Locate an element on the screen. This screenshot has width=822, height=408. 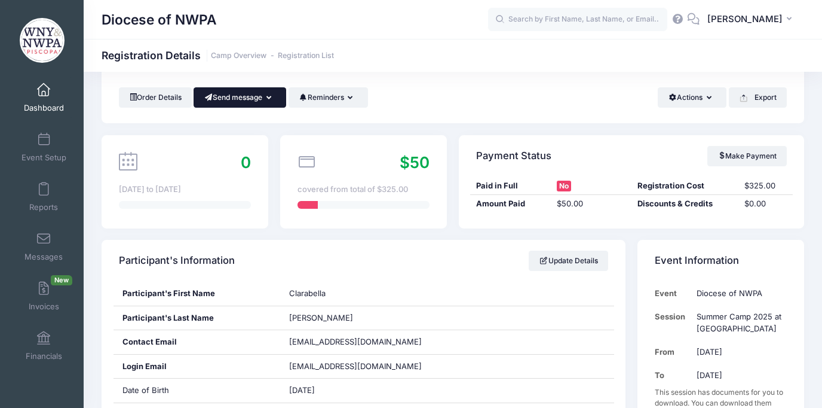
a: Make Payment is located at coordinates (747, 156).